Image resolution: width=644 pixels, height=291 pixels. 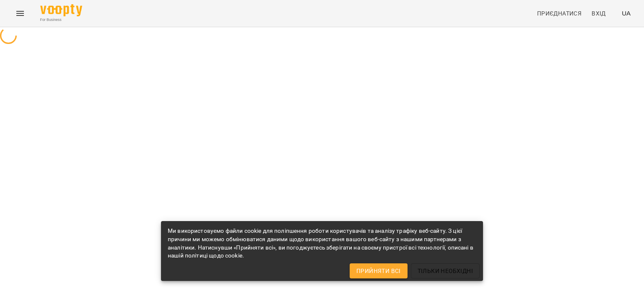 I want to click on a: Вхід, so click(x=601, y=13).